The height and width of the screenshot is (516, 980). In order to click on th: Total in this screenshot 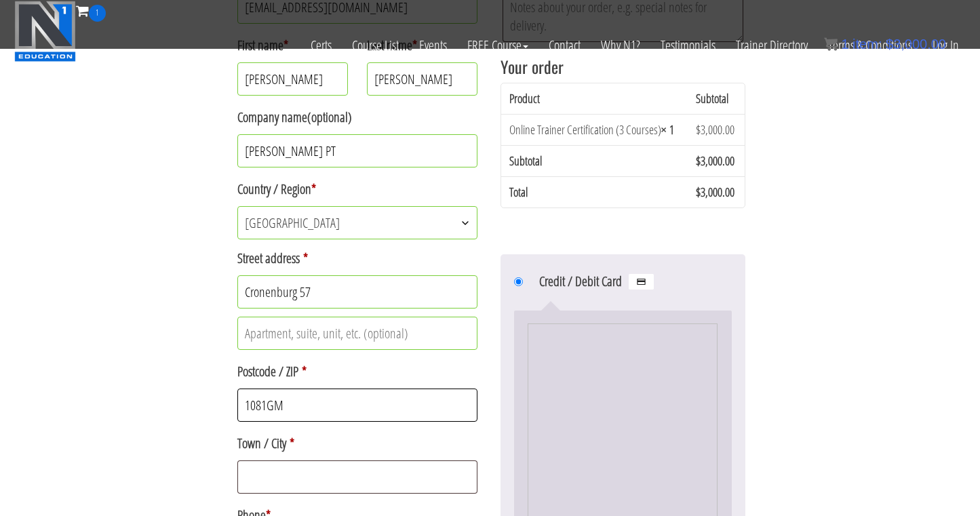, I will do `click(594, 191)`.